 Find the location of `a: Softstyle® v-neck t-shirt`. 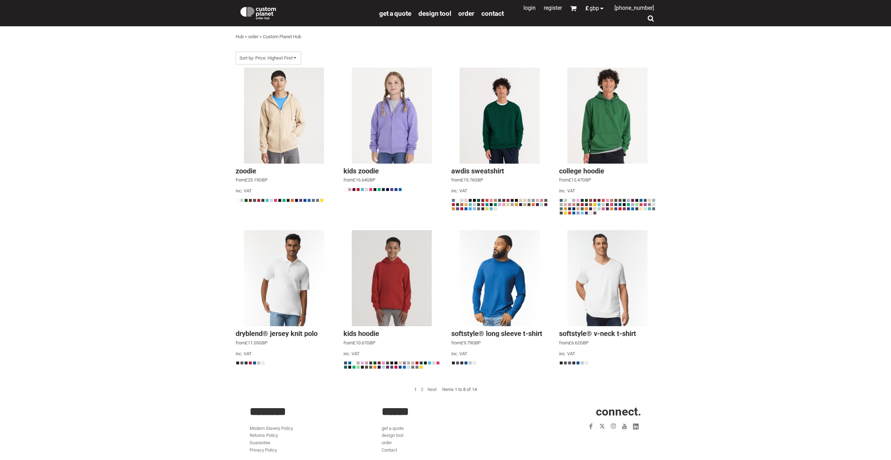

a: Softstyle® v-neck t-shirt is located at coordinates (597, 333).